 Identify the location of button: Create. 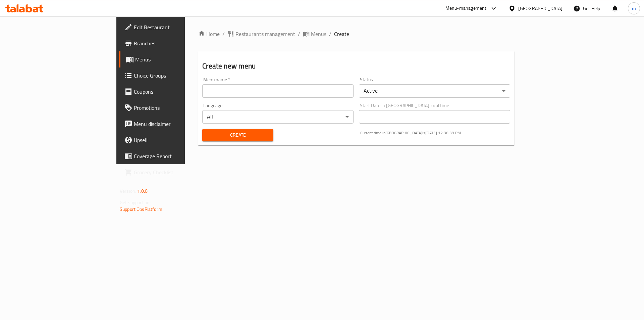
(238, 135).